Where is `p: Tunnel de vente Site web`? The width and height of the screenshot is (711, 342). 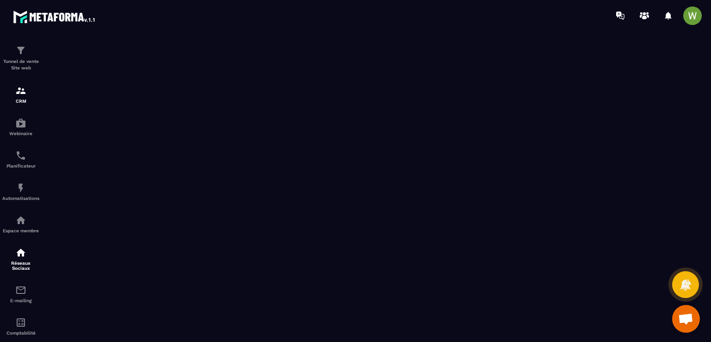
p: Tunnel de vente Site web is located at coordinates (21, 65).